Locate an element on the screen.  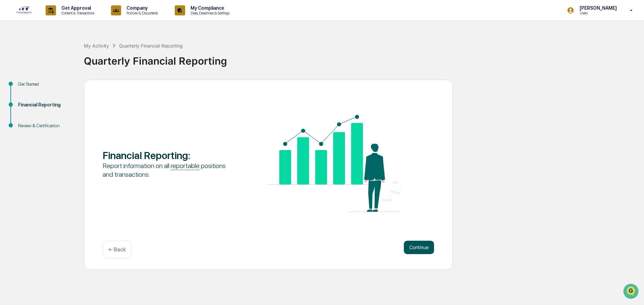
span: Preclearance is located at coordinates (28, 88).